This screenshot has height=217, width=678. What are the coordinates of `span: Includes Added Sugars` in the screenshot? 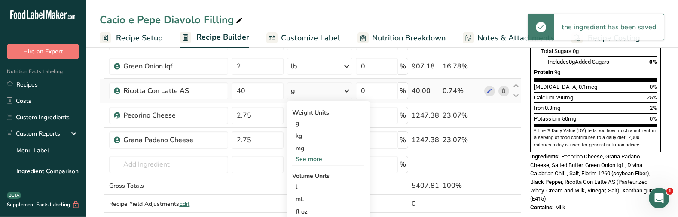 It's located at (579, 61).